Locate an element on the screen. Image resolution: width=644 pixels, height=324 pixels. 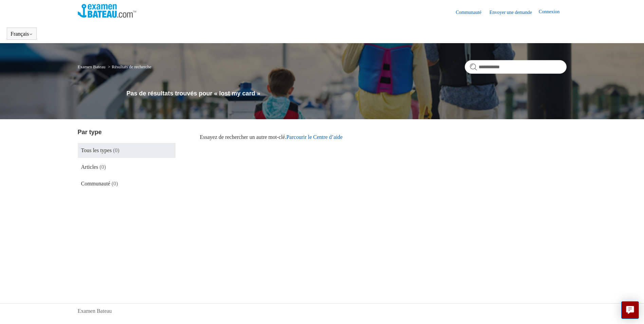
a: Communauté (0) is located at coordinates (127, 184).